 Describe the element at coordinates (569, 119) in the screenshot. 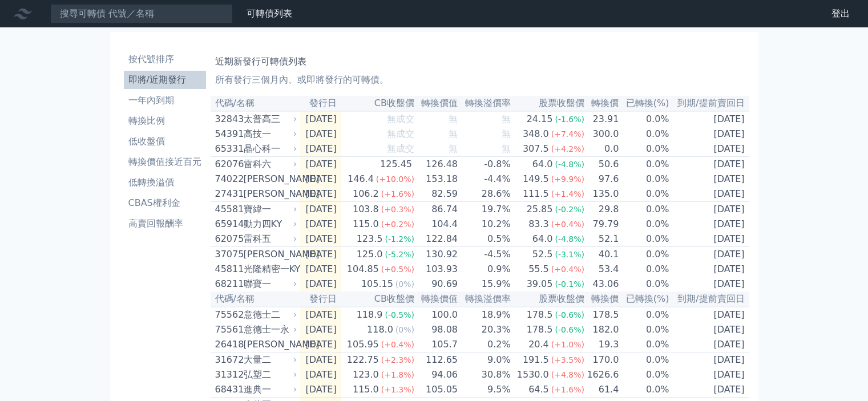

I see `span: (-1.6%)` at that location.